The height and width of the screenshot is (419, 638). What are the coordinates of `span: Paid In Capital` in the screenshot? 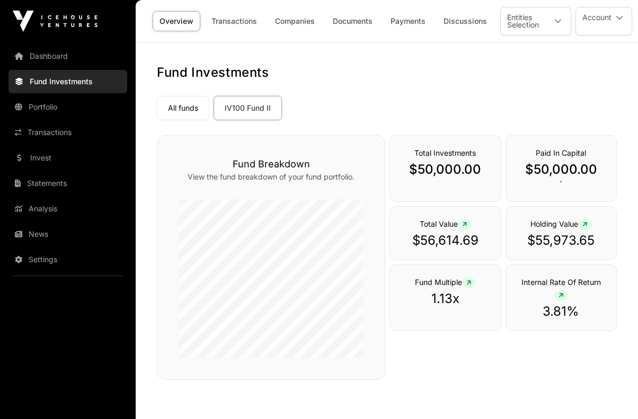 It's located at (561, 153).